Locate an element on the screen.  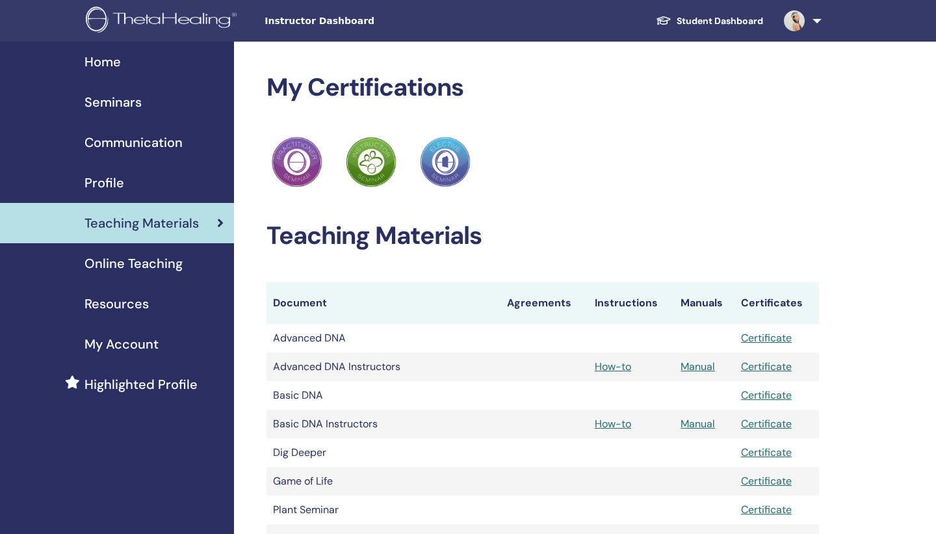
th: Agreements is located at coordinates (544, 303).